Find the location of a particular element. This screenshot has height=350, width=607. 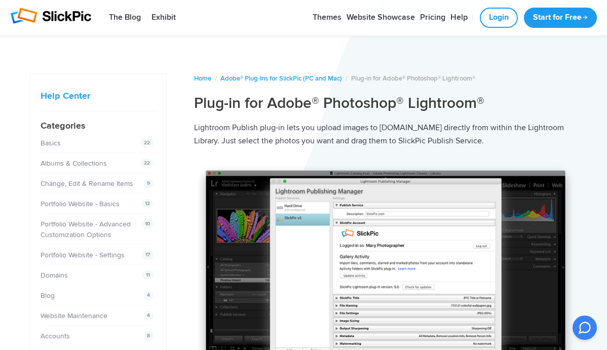

a: Help Center is located at coordinates (65, 96).